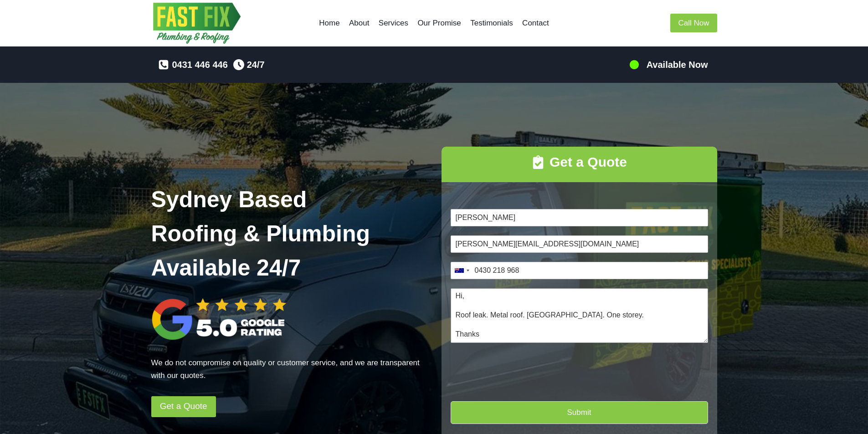 Image resolution: width=868 pixels, height=434 pixels. Describe the element at coordinates (200, 64) in the screenshot. I see `span: 0431 446 446` at that location.